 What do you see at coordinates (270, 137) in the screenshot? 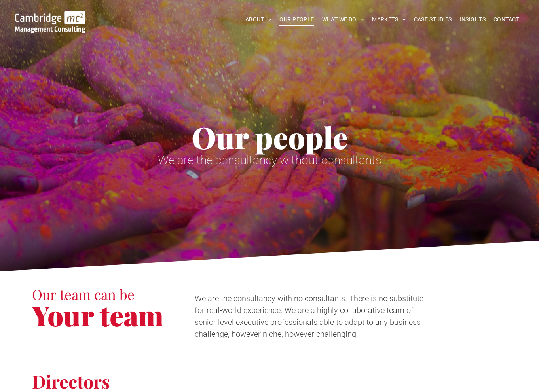
I see `span: Our people` at bounding box center [270, 137].